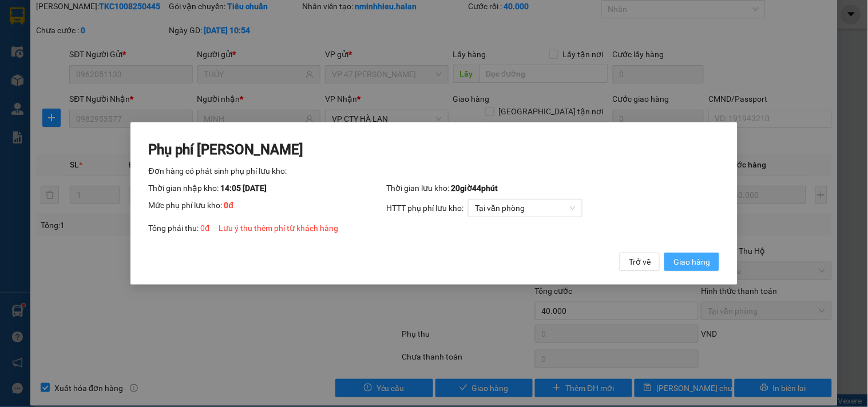 The width and height of the screenshot is (868, 407). I want to click on div: HTTT phụ phí lưu kho:, so click(553, 208).